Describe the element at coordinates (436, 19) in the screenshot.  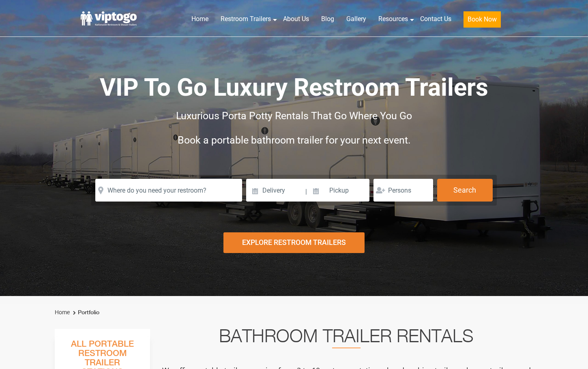
I see `a: Contact Us` at that location.